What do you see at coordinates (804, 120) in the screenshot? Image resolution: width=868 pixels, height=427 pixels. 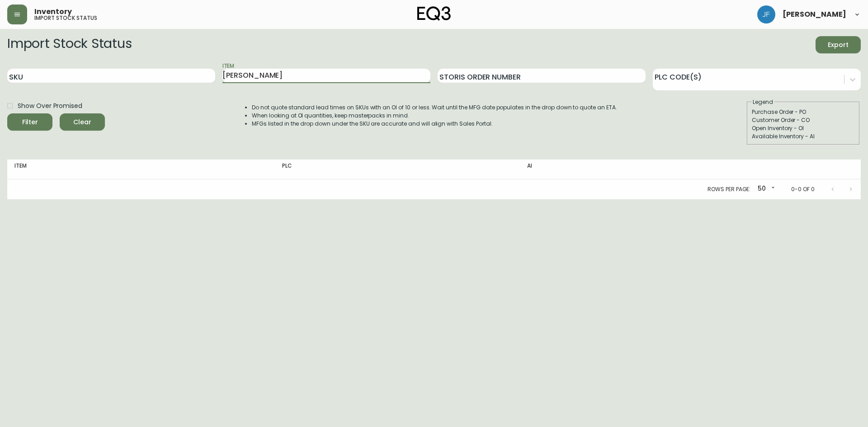 I see `div: Customer Order - CO` at bounding box center [804, 120].